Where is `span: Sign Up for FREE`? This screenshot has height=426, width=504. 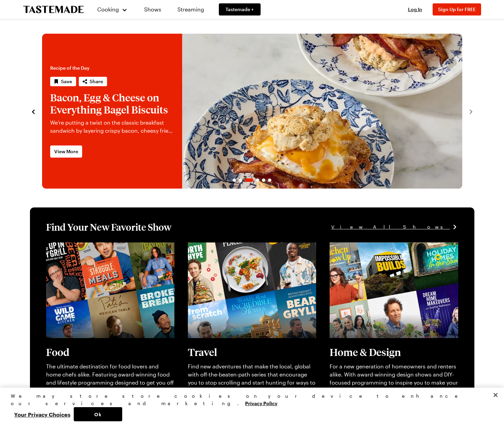
span: Sign Up for FREE is located at coordinates (457, 9).